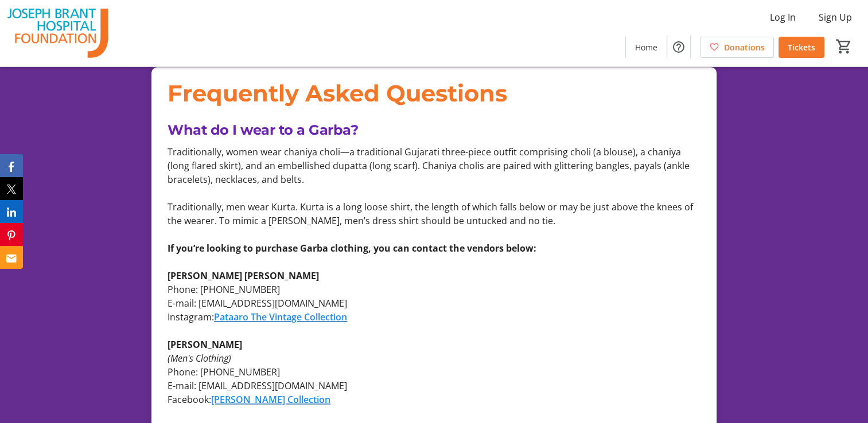 The image size is (868, 423). Describe the element at coordinates (430, 214) in the screenshot. I see `span: Traditionally, men wear Kurta. Kurta is a long loose shirt, the length of which falls below or ma...` at that location.